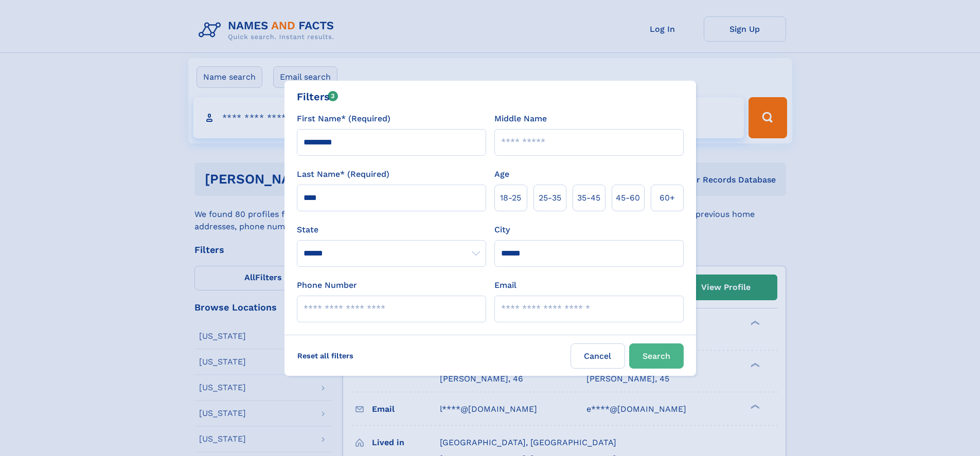  What do you see at coordinates (657, 356) in the screenshot?
I see `button: Search` at bounding box center [657, 356].